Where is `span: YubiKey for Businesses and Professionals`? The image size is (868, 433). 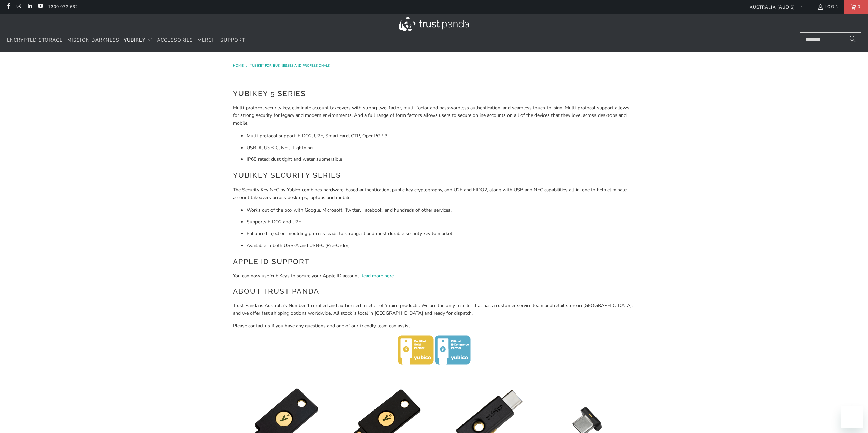
span: YubiKey for Businesses and Professionals is located at coordinates (290, 66).